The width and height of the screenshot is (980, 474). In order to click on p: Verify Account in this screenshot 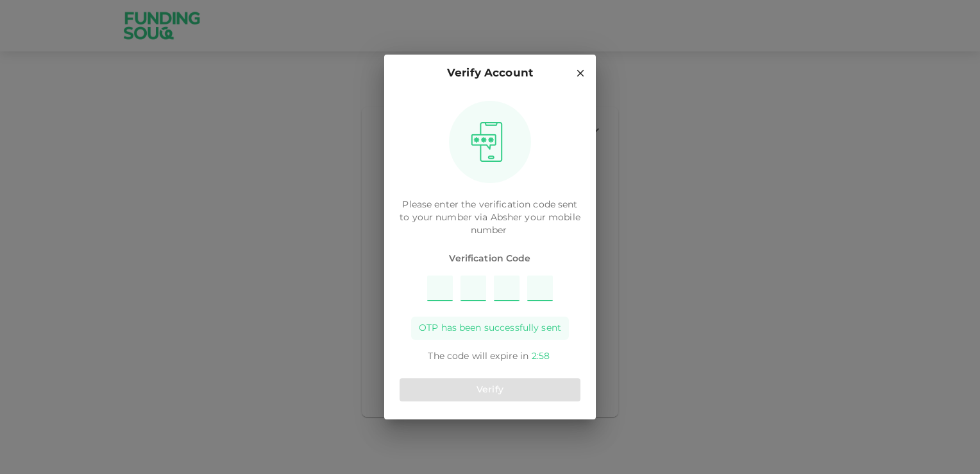, I will do `click(490, 73)`.